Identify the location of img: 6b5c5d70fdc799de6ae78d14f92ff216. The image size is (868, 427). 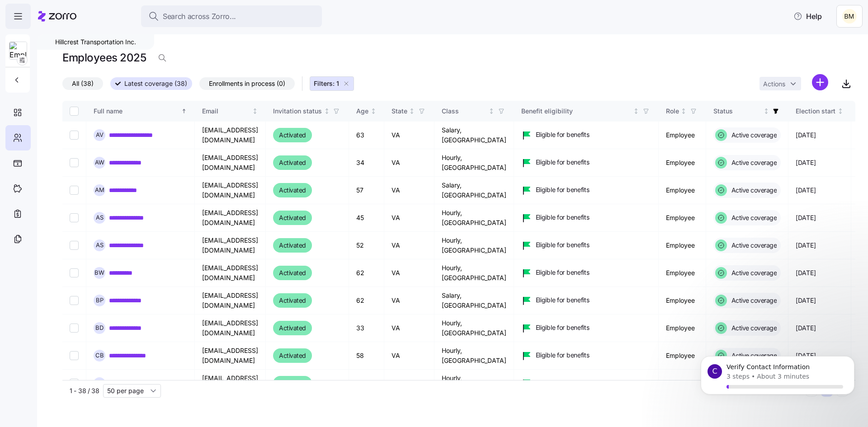
(849, 16).